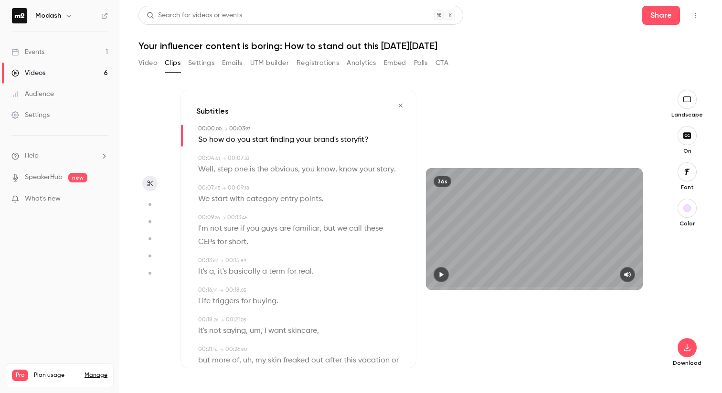 The image size is (722, 393). I want to click on span: 00:15, so click(233, 261).